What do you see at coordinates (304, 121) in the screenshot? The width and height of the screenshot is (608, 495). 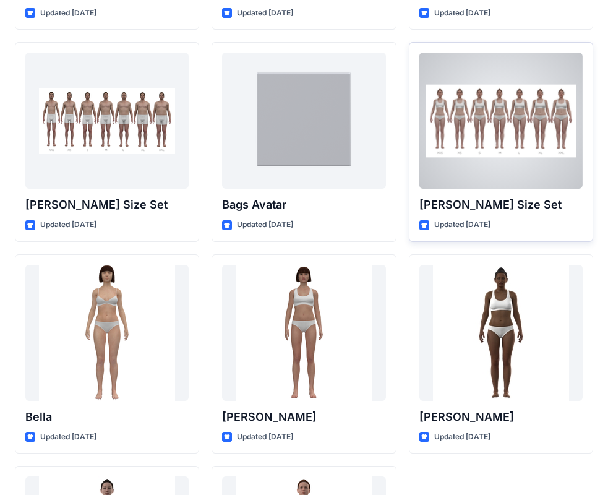 I see `a: Bags Avatar` at bounding box center [304, 121].